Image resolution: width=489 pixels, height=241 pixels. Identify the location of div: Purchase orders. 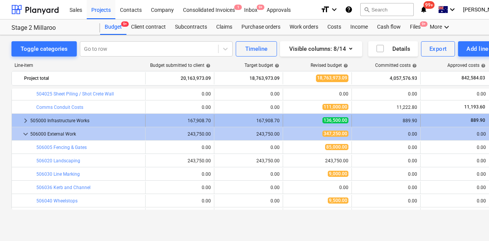
(261, 27).